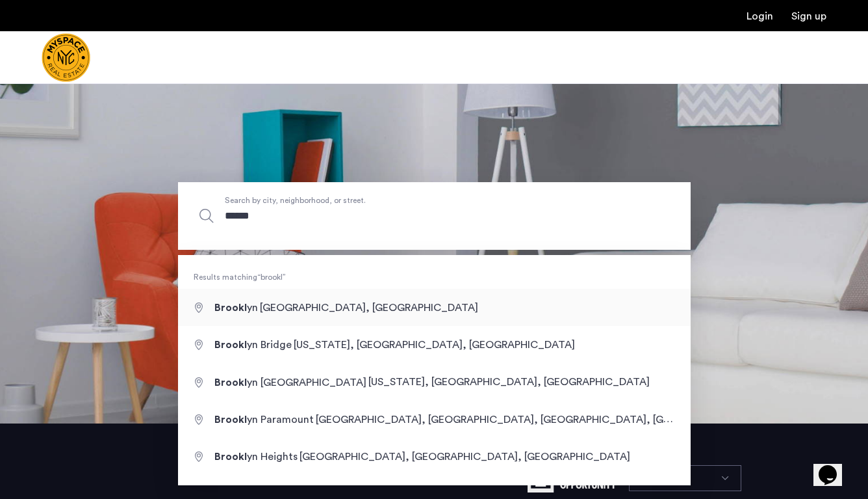 This screenshot has width=868, height=499. What do you see at coordinates (65, 57) in the screenshot?
I see `a: Cazamio Logo` at bounding box center [65, 57].